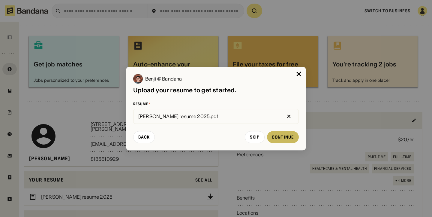 The width and height of the screenshot is (432, 217). I want to click on div: Benji @ Bandana, so click(164, 79).